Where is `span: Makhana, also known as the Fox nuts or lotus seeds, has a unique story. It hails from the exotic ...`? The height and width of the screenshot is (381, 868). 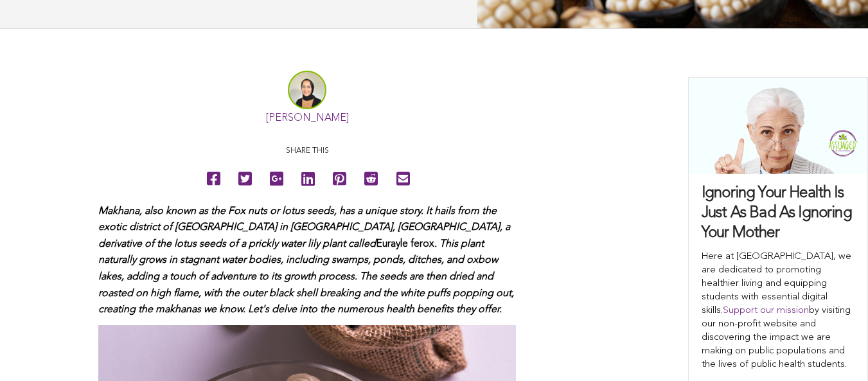 span: Makhana, also known as the Fox nuts or lotus seeds, has a unique story. It hails from the exotic ... is located at coordinates (304, 228).